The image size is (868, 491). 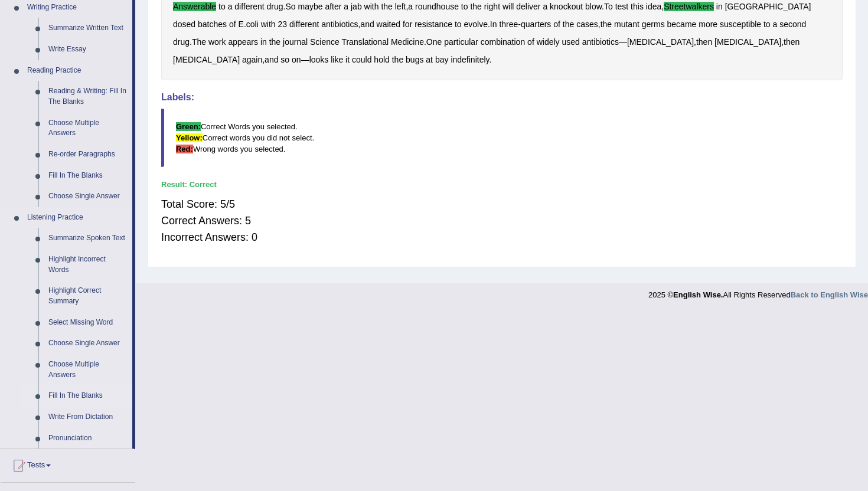 What do you see at coordinates (408, 24) in the screenshot?
I see `b: for` at bounding box center [408, 24].